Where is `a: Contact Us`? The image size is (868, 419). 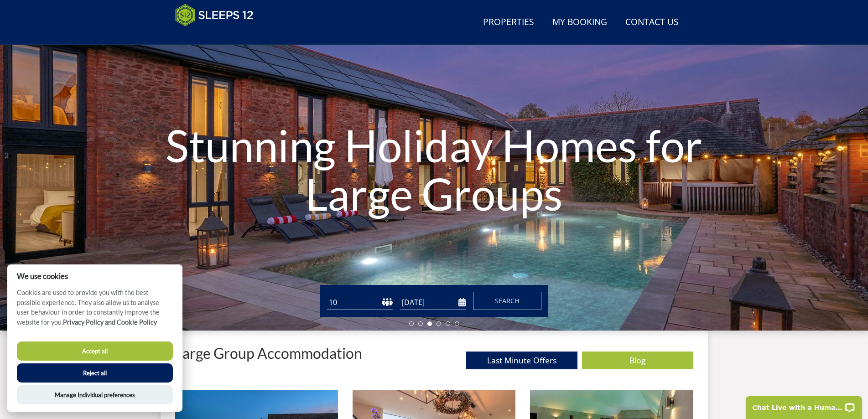
a: Contact Us is located at coordinates (652, 23).